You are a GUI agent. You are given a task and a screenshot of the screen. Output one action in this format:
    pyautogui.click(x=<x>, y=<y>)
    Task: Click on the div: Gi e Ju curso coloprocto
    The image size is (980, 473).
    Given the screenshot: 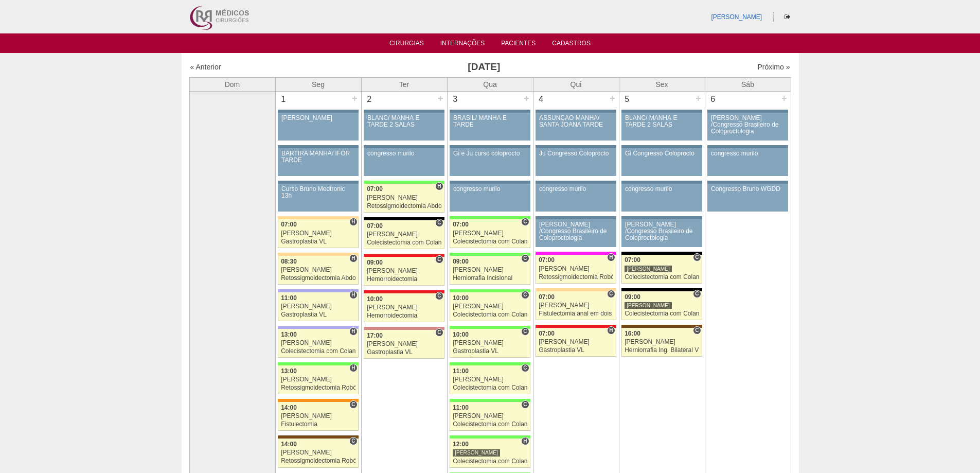 What is the action you would take?
    pyautogui.click(x=490, y=153)
    